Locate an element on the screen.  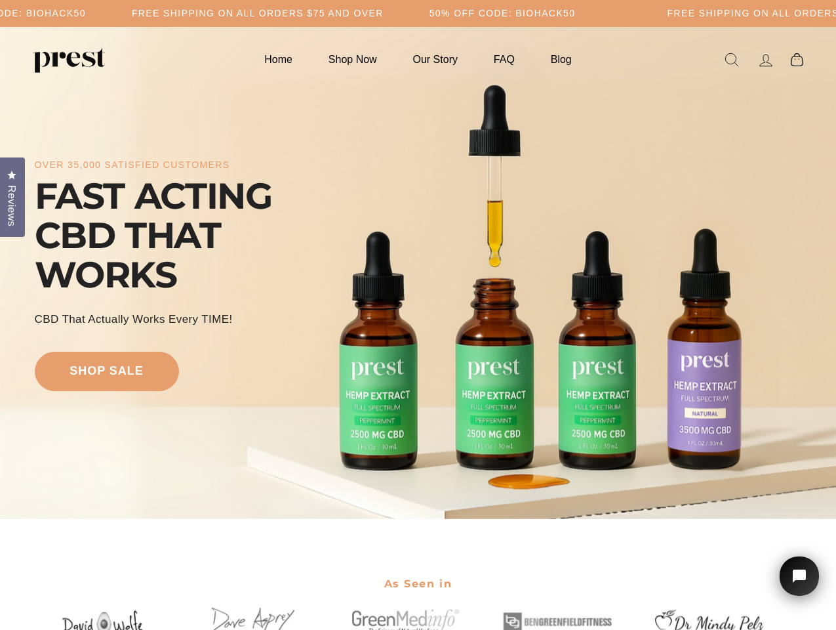
a: FAQ is located at coordinates (505, 59).